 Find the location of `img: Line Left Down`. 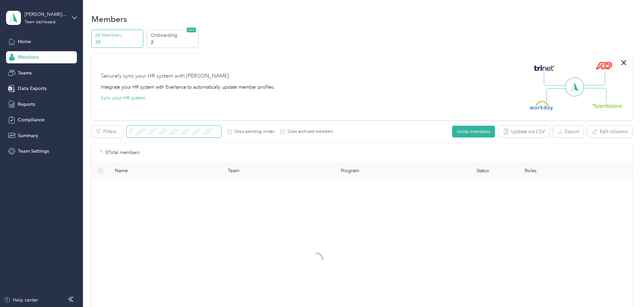

img: Line Left Down is located at coordinates (558, 95).